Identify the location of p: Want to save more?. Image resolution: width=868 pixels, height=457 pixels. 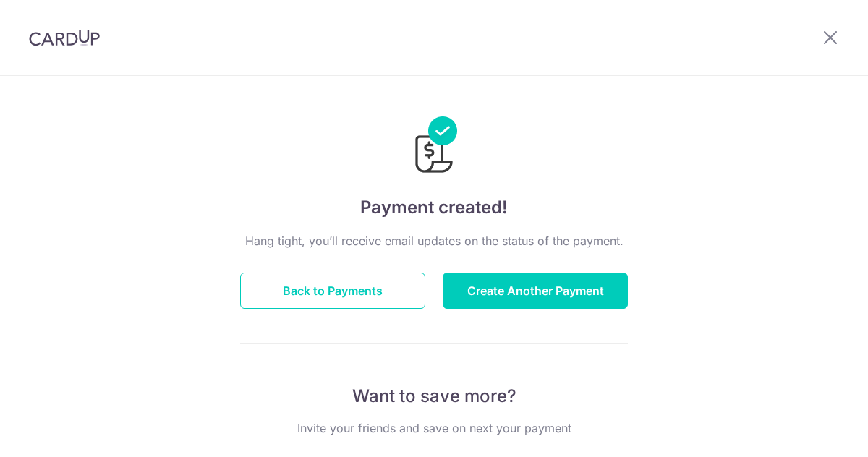
(434, 396).